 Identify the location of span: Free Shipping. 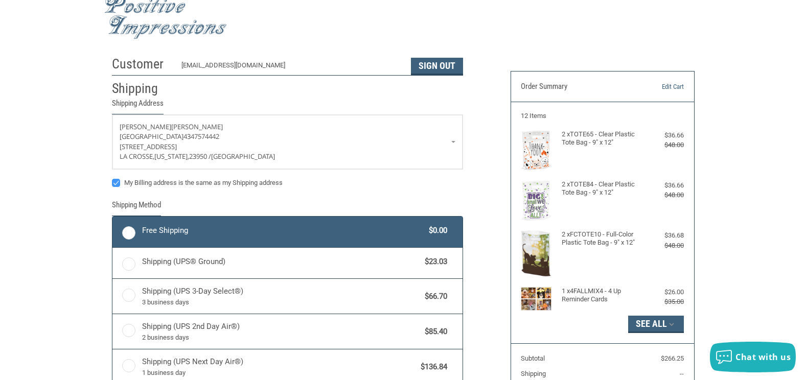
(283, 230).